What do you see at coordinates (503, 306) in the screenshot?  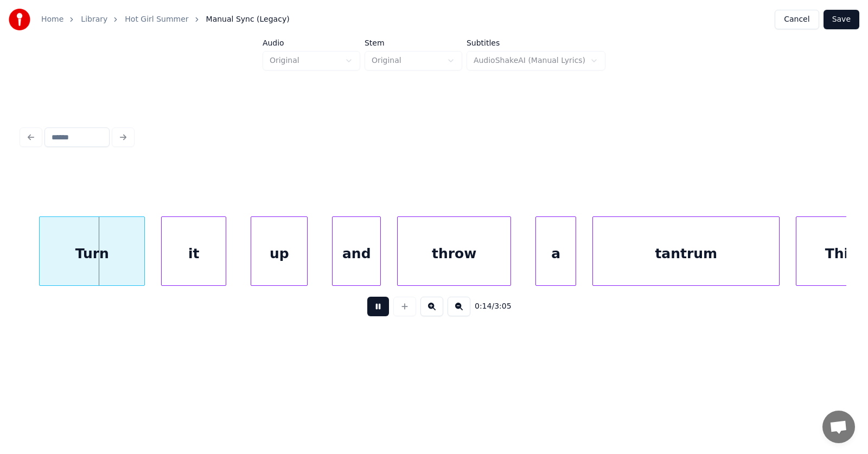 I see `span: 3:05` at bounding box center [503, 306].